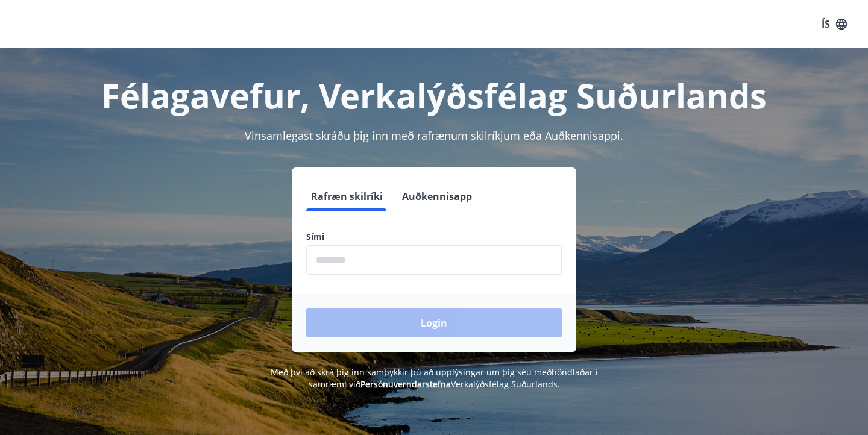 The height and width of the screenshot is (435, 868). Describe the element at coordinates (434, 237) in the screenshot. I see `label: Sími` at that location.